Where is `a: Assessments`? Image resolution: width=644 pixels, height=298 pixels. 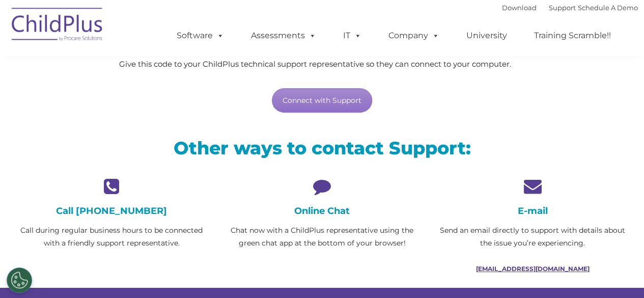 a: Assessments is located at coordinates (283, 35).